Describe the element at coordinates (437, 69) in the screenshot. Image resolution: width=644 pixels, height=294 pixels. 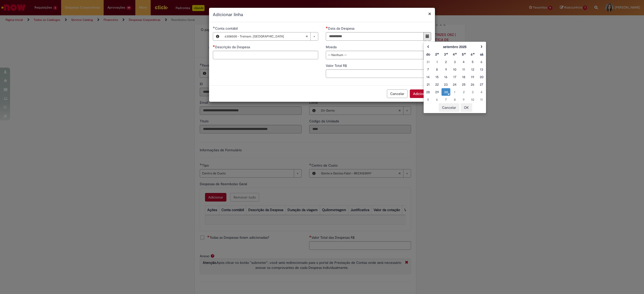
I see `div: 08 September 2025 Monday` at that location.